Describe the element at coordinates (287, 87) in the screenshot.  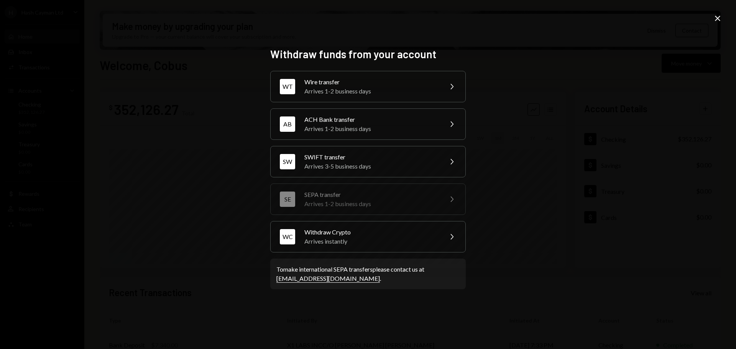
I see `div: WT` at that location.